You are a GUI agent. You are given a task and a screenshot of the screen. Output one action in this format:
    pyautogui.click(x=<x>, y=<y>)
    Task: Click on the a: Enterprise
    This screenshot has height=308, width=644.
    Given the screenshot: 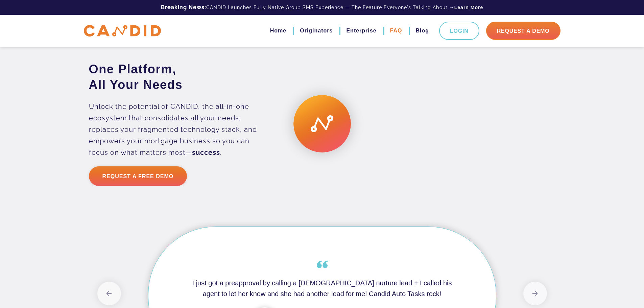 What is the action you would take?
    pyautogui.click(x=361, y=31)
    